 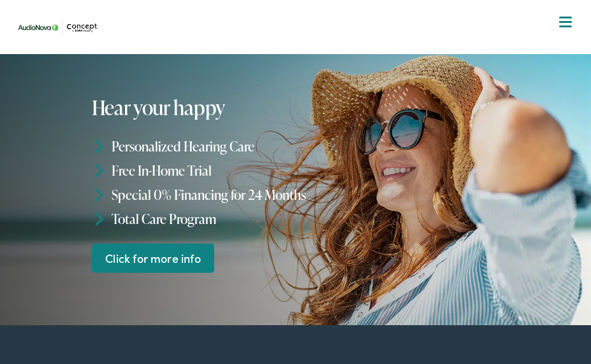 What do you see at coordinates (298, 147) in the screenshot?
I see `li: Personalized Hearing Care` at bounding box center [298, 147].